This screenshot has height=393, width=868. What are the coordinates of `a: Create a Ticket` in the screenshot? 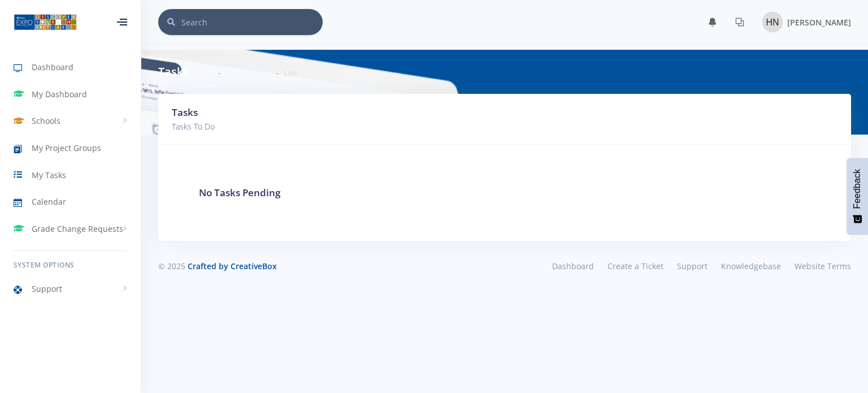 It's located at (635, 266).